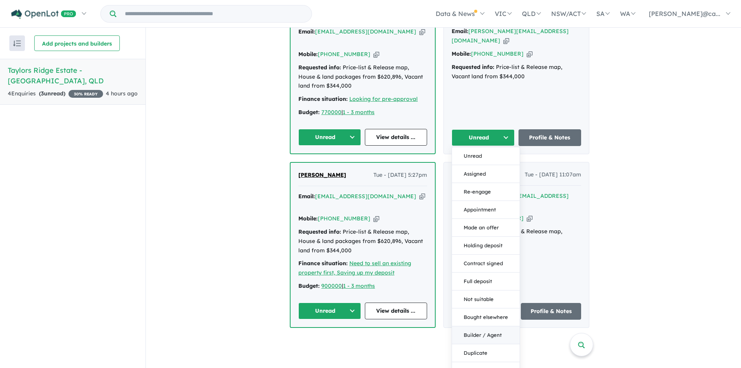 The image size is (741, 368). What do you see at coordinates (86, 94) in the screenshot?
I see `span: 30 % READY` at bounding box center [86, 94].